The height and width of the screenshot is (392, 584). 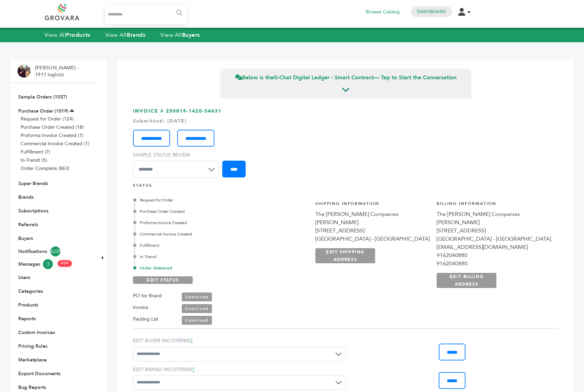 What do you see at coordinates (54, 252) in the screenshot?
I see `a: Notifications4239` at bounding box center [54, 252].